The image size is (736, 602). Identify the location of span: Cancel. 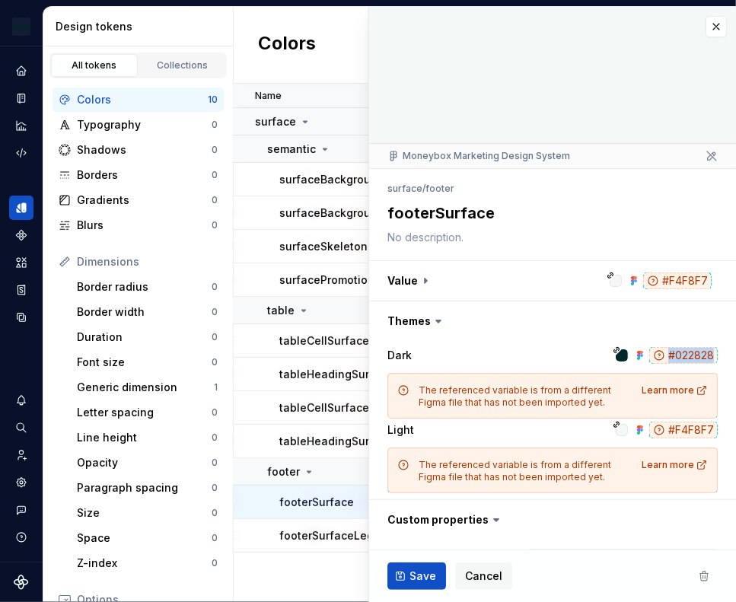
(483, 576).